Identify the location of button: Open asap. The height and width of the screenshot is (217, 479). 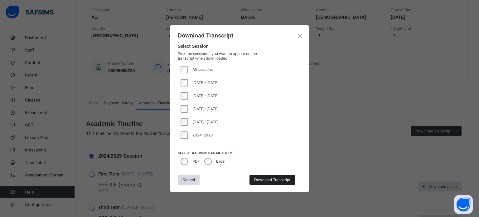
(463, 204).